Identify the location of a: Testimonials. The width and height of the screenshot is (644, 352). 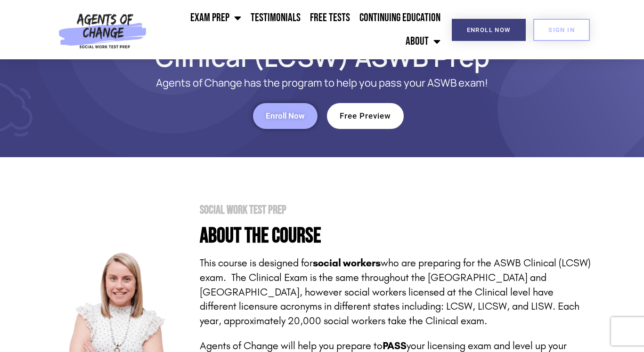
(276, 18).